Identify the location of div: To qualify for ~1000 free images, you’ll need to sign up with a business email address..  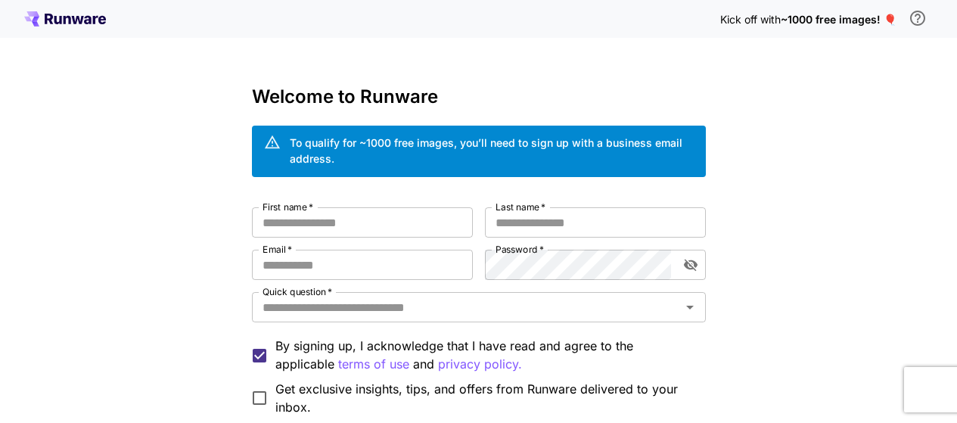
(492, 151).